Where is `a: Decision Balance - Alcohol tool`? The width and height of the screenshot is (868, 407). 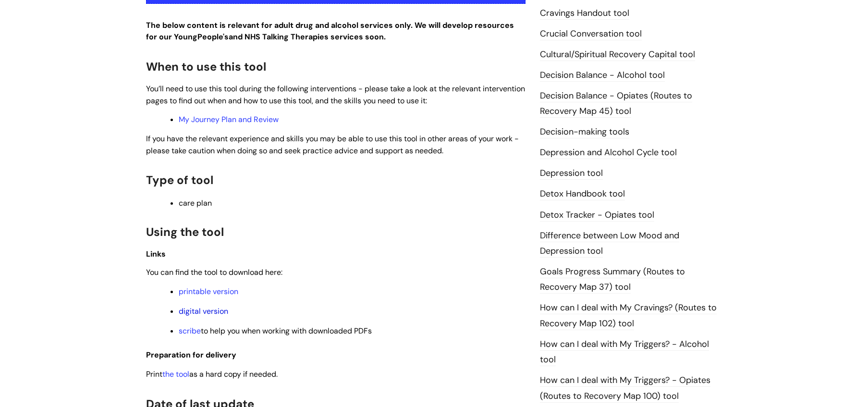 a: Decision Balance - Alcohol tool is located at coordinates (603, 75).